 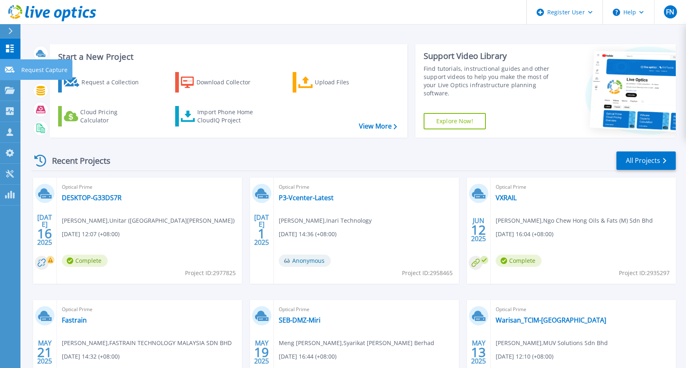 What do you see at coordinates (45, 352) in the screenshot?
I see `span: 21` at bounding box center [45, 352].